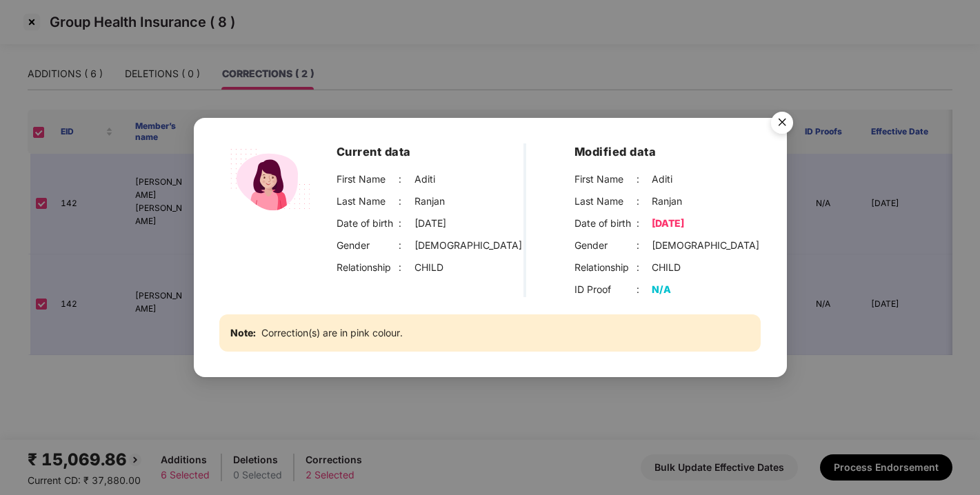  I want to click on h3: Current data, so click(430, 153).